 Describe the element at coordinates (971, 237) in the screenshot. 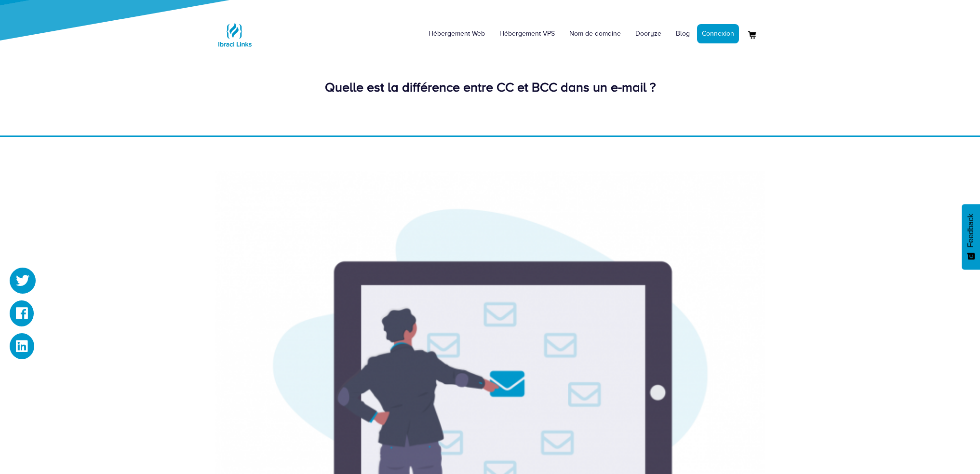

I see `button: Feedback - Afficher l’enquête` at that location.